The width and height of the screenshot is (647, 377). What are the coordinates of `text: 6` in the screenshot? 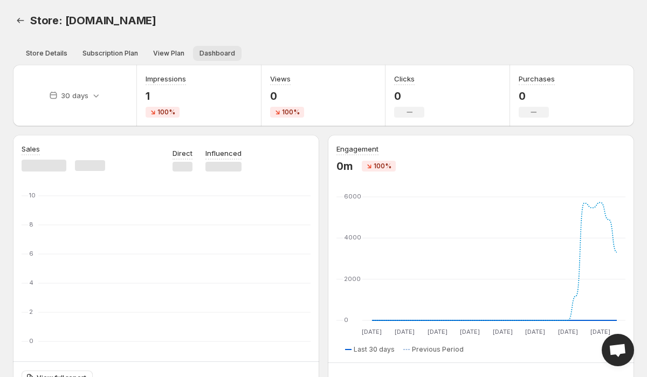 It's located at (31, 253).